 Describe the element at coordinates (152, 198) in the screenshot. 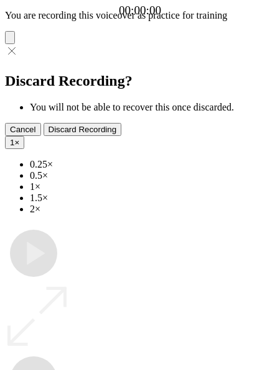

I see `li: 1.5×` at that location.